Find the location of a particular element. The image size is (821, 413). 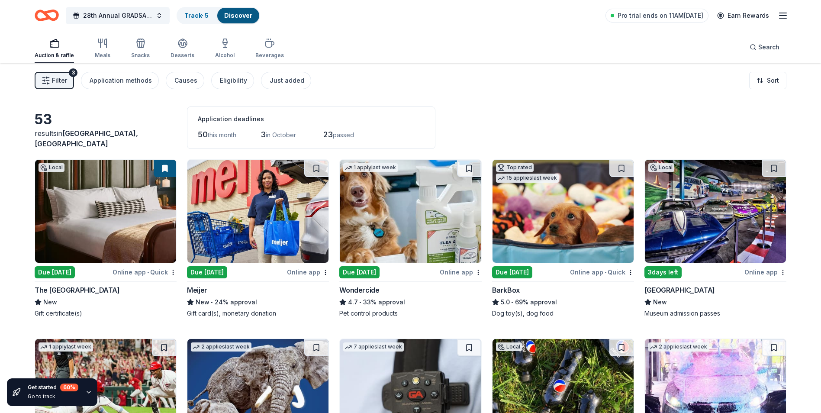

div: Wondercide is located at coordinates (359, 290).